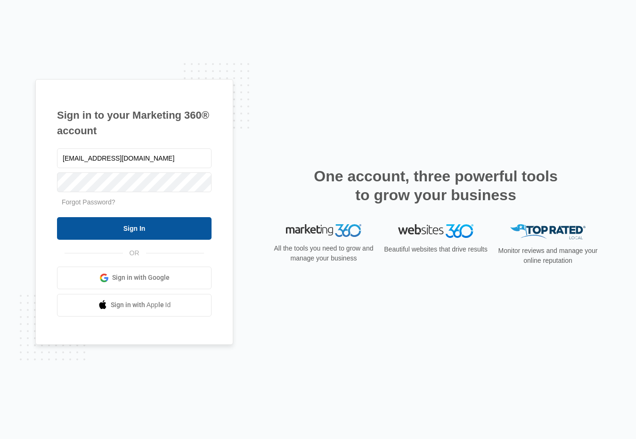  Describe the element at coordinates (436, 249) in the screenshot. I see `p: Beautiful websites that drive results` at that location.